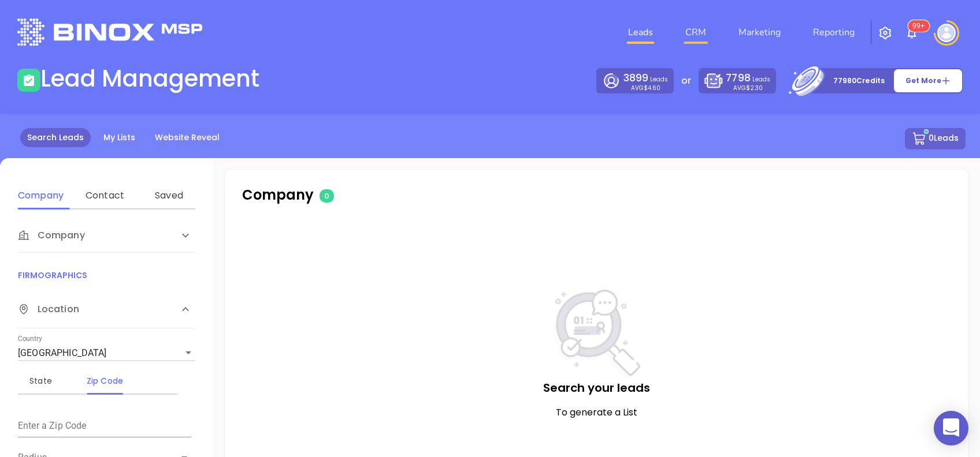  What do you see at coordinates (640, 32) in the screenshot?
I see `a: Leads` at bounding box center [640, 32].